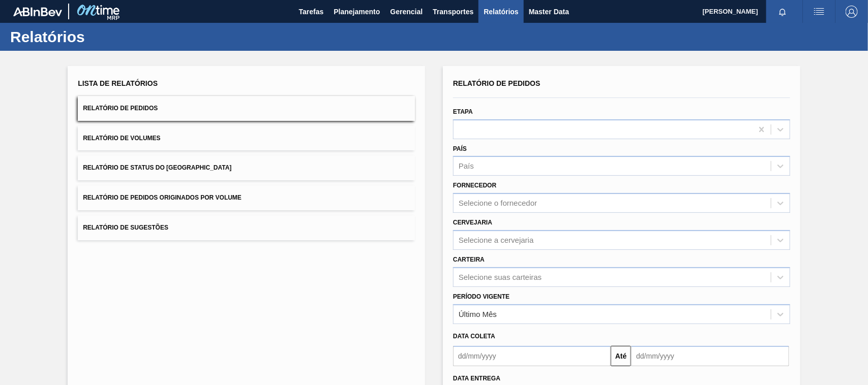  What do you see at coordinates (501, 12) in the screenshot?
I see `span: Relatórios` at bounding box center [501, 12].